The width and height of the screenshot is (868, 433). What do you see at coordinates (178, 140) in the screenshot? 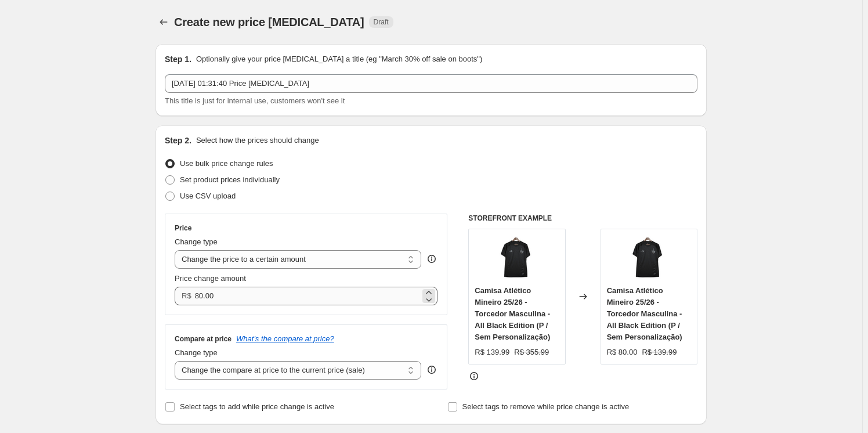
I see `h2: Step 2.` at bounding box center [178, 140].